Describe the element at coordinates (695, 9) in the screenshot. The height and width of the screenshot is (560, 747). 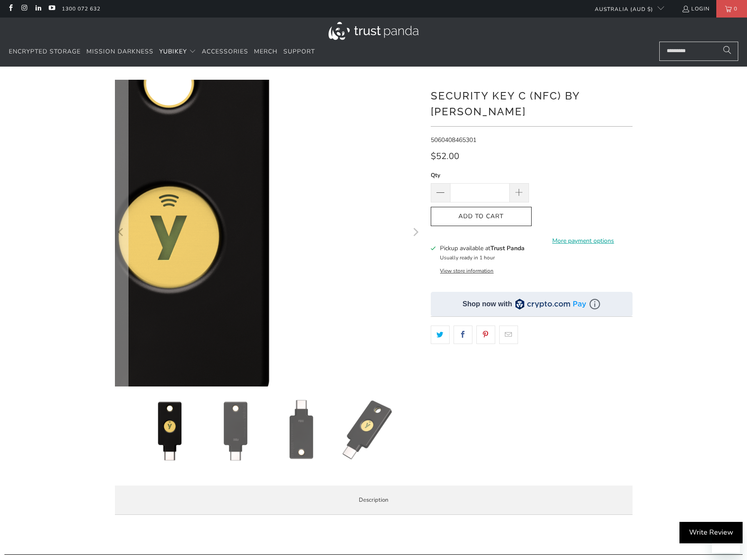
I see `a: Login` at that location.